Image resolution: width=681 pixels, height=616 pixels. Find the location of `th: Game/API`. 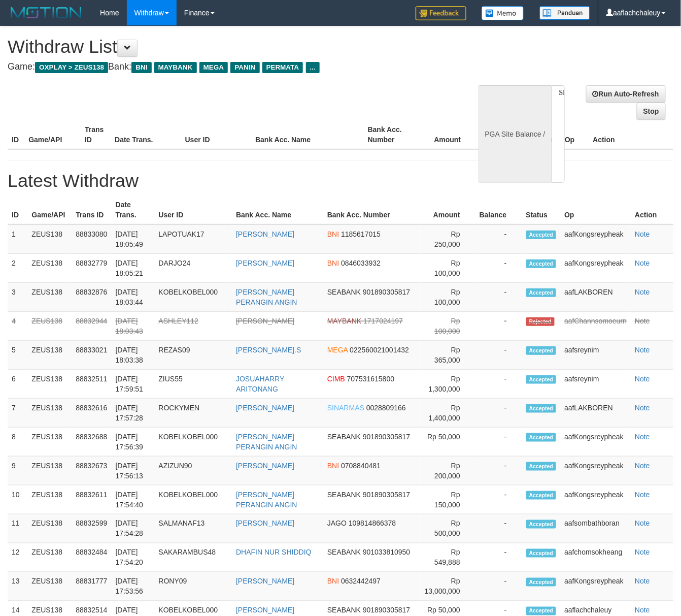

th: Game/API is located at coordinates (49, 210).